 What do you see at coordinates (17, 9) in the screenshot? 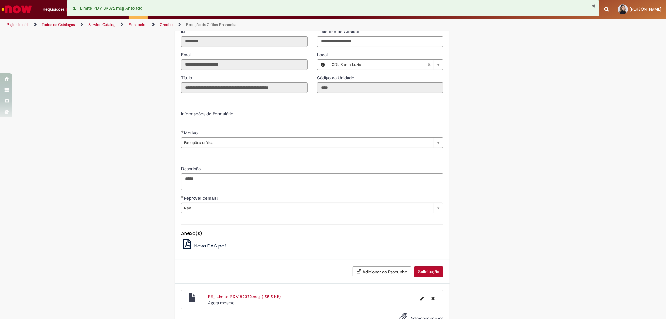
I see `img: ServiceNow` at bounding box center [17, 9].